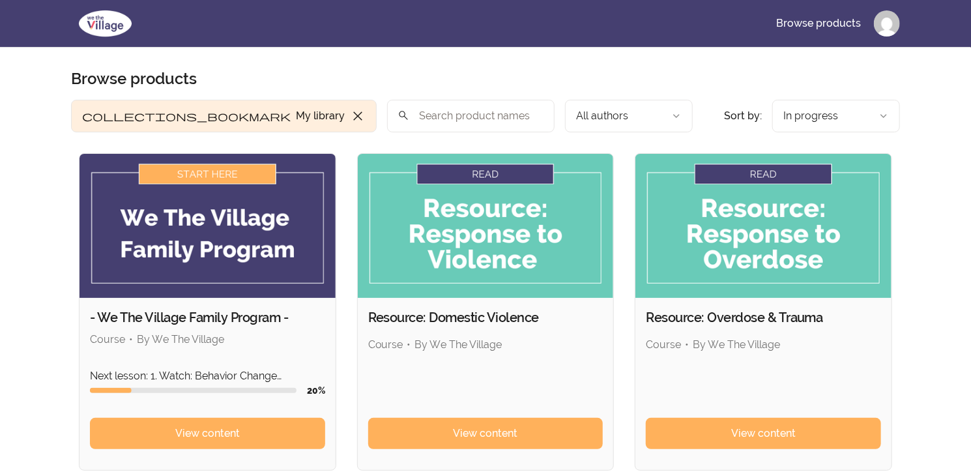 The image size is (971, 472). Describe the element at coordinates (629, 116) in the screenshot. I see `button: Filter by author` at that location.